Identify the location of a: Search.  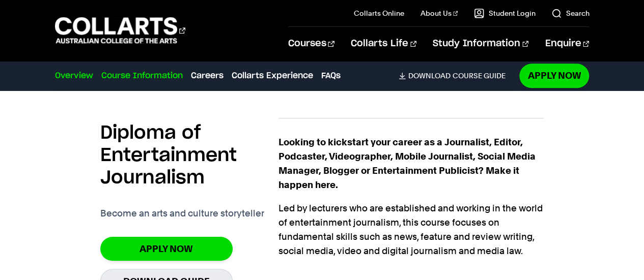
(570, 13).